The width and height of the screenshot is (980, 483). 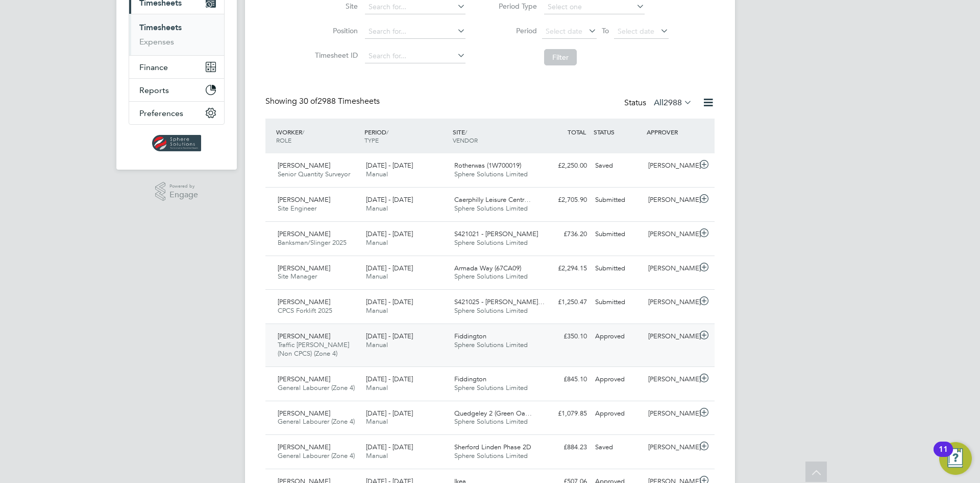 I want to click on label: All, so click(x=672, y=103).